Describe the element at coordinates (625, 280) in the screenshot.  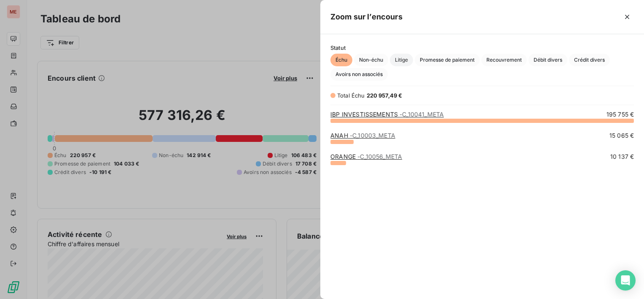
I see `div: Open Intercom Messenger` at that location.